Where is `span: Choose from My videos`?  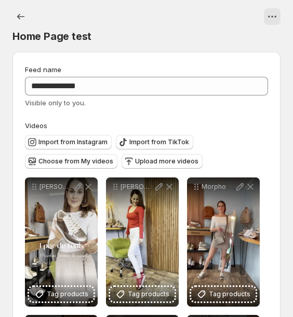
span: Choose from My videos is located at coordinates (76, 162).